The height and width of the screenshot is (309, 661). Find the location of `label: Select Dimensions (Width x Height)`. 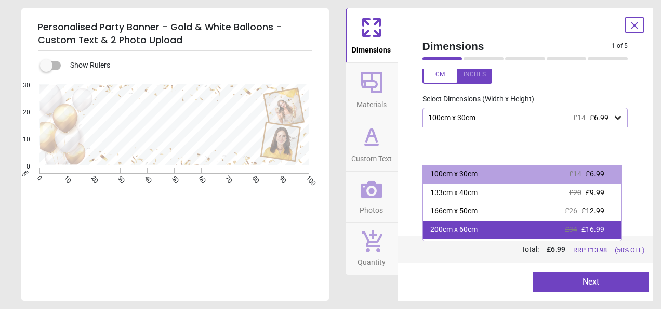

label: Select Dimensions (Width x Height) is located at coordinates (474, 99).